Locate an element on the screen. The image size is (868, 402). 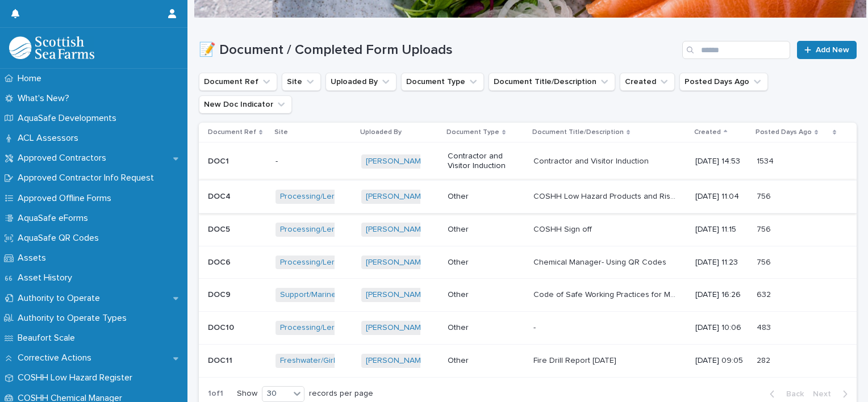
a: Freshwater/Girlsta is located at coordinates (313, 360).